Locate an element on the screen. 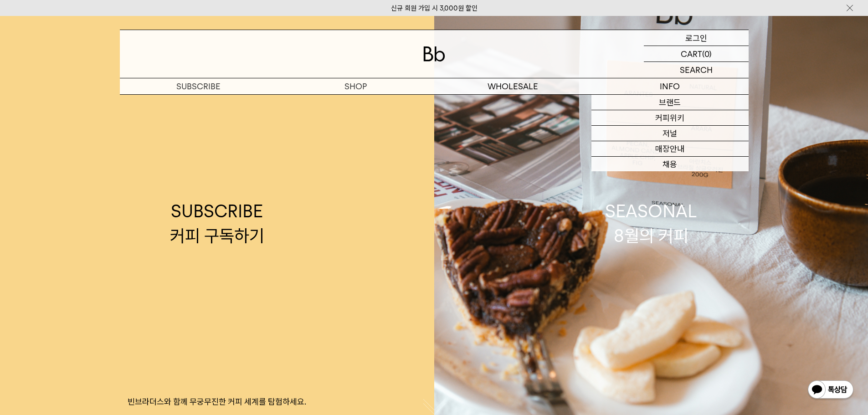 The width and height of the screenshot is (868, 415). p: (0) is located at coordinates (707, 54).